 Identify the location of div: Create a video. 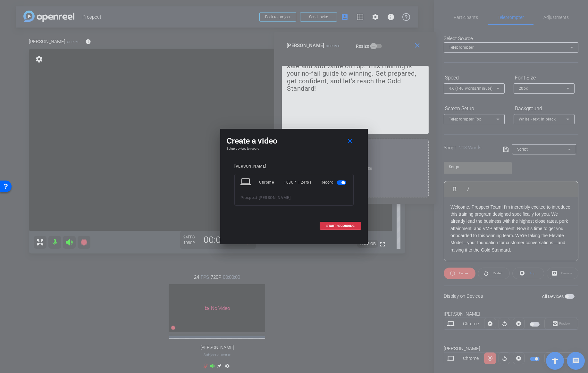
(294, 141).